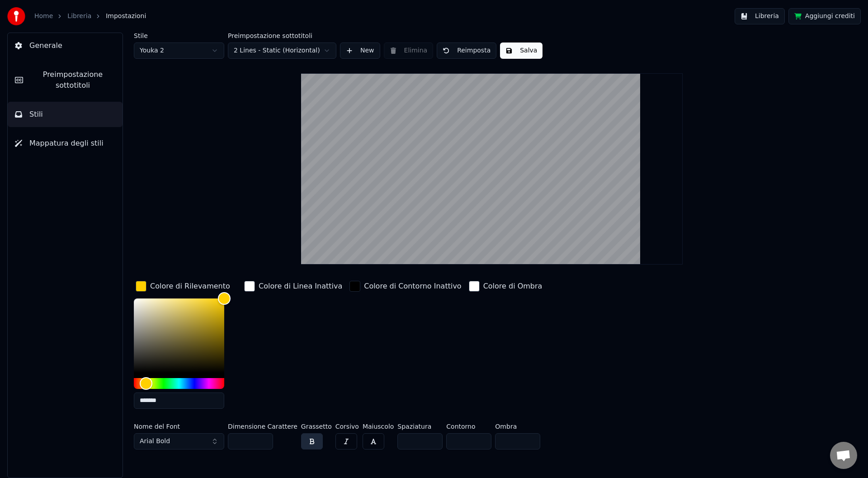 Image resolution: width=868 pixels, height=478 pixels. I want to click on button: Generale, so click(65, 46).